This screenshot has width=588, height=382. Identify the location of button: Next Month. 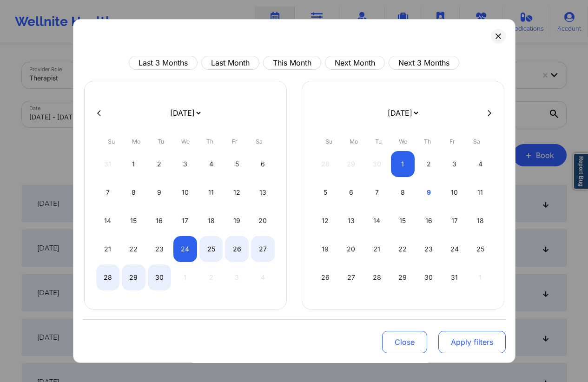
(355, 63).